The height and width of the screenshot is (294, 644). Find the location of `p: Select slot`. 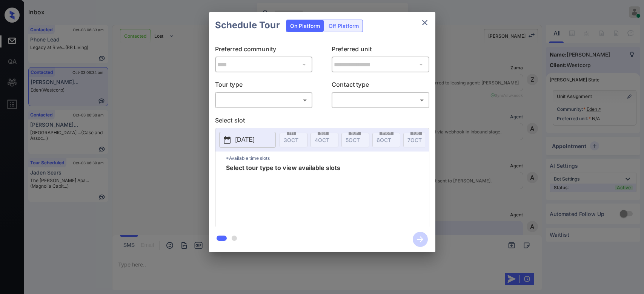

p: Select slot is located at coordinates (322, 122).